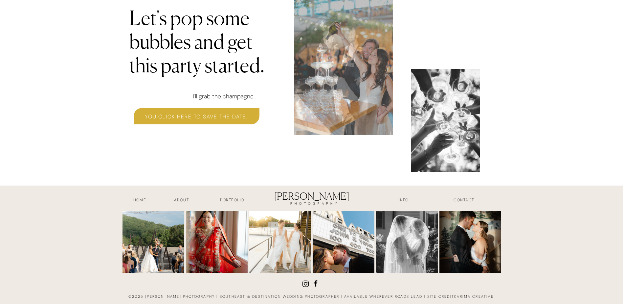  What do you see at coordinates (217, 242) in the screenshot?
I see `img: carousel album shared on Sun Sep 07 2025 | Okay, I’m really behind on sharing recent weddings and...` at bounding box center [217, 242].